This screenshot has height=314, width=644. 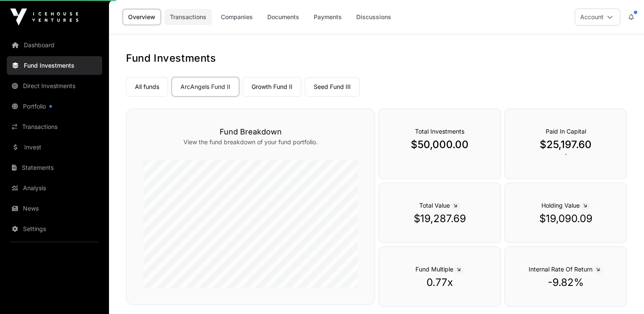 I want to click on span: Holding Value, so click(x=566, y=205).